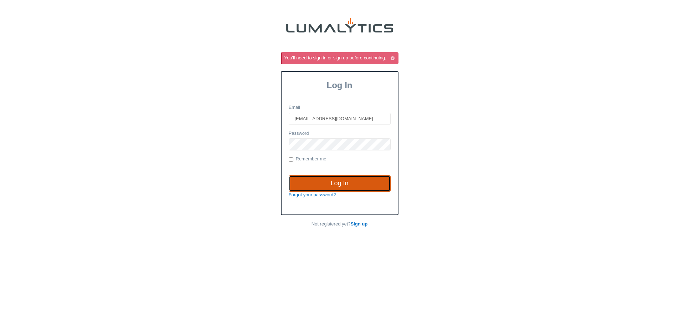 The height and width of the screenshot is (324, 679). What do you see at coordinates (291, 160) in the screenshot?
I see `input: Remember me` at bounding box center [291, 160].